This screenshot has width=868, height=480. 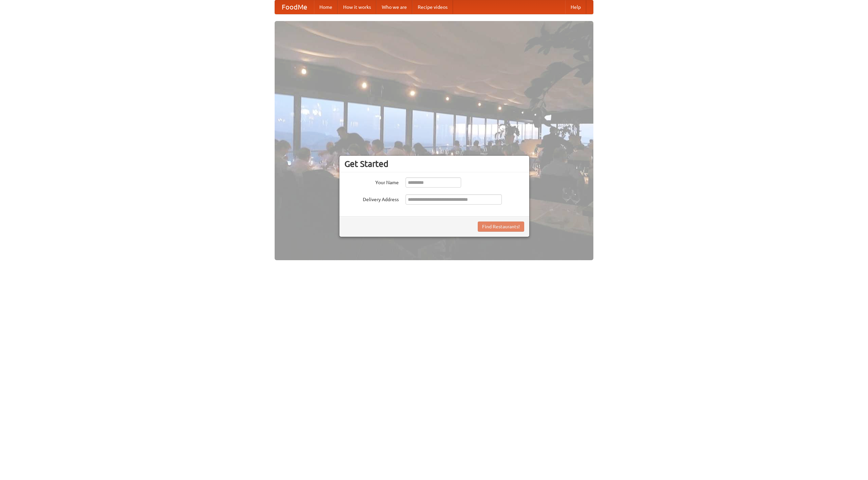 What do you see at coordinates (394, 7) in the screenshot?
I see `a: Who we are` at bounding box center [394, 7].